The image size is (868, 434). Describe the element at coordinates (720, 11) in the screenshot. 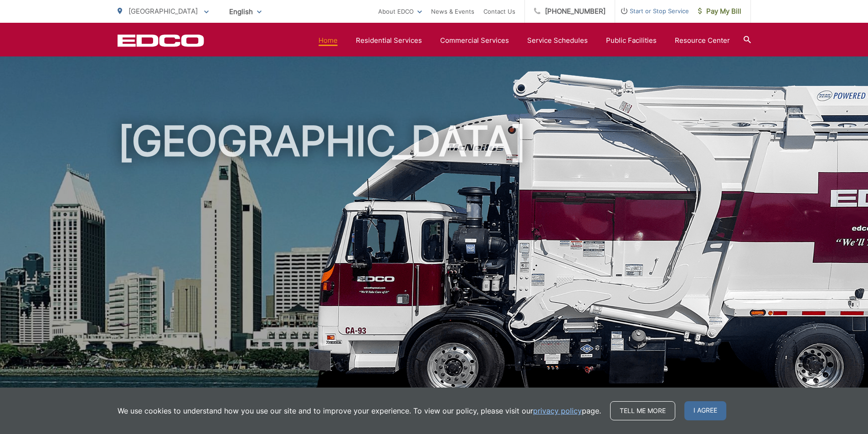

I see `span: Pay My Bill` at that location.